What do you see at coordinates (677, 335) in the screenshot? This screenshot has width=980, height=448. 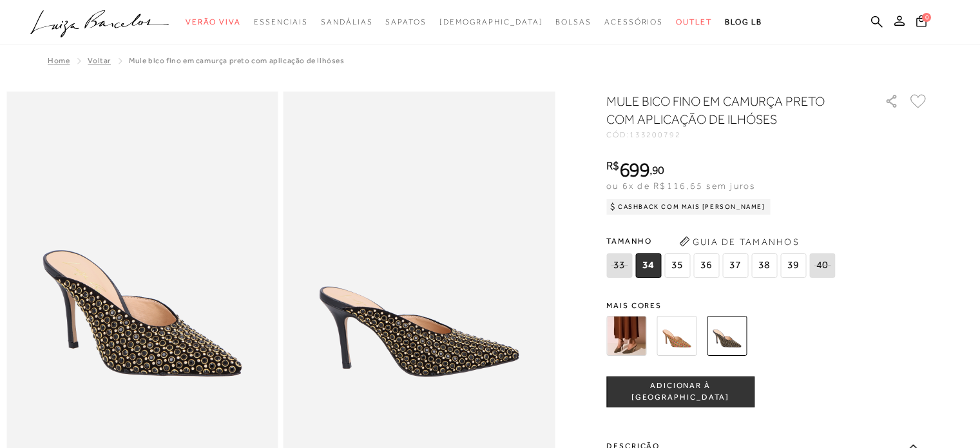 I see `img: MULE BICO FINO EM CAMURÇA CARAMELO COM APLICAÇÃO DE ILHÓSES` at bounding box center [677, 335].